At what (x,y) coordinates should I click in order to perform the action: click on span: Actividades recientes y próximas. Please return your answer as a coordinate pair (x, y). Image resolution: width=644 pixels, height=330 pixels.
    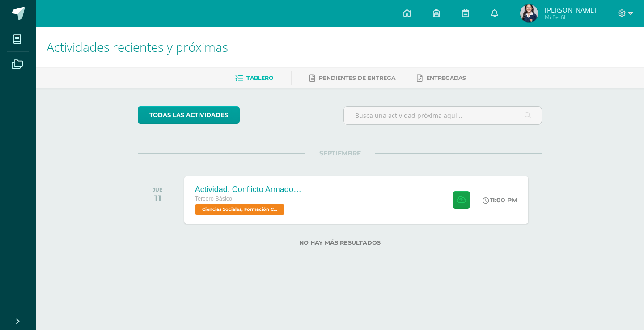
    Looking at the image, I should click on (137, 47).